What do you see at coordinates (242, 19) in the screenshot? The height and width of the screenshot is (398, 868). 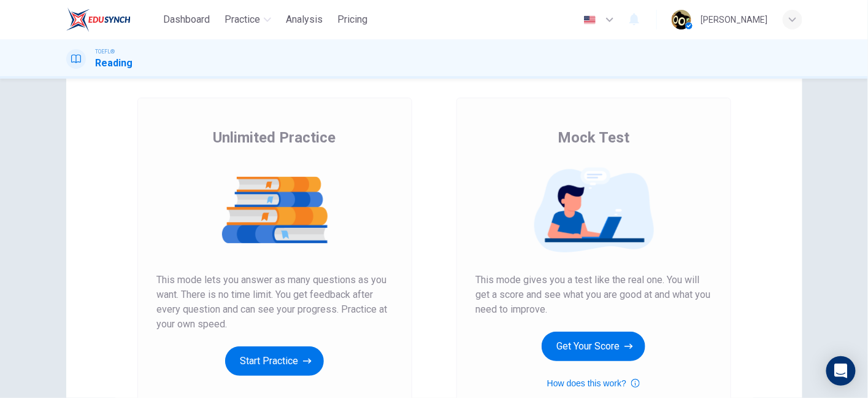 I see `span: Practice` at bounding box center [242, 19].